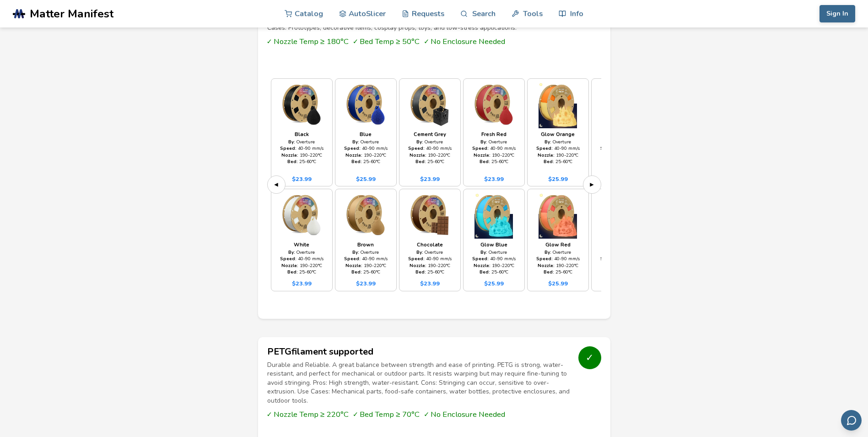 The image size is (868, 437). I want to click on img: PLA - Brown, so click(366, 216).